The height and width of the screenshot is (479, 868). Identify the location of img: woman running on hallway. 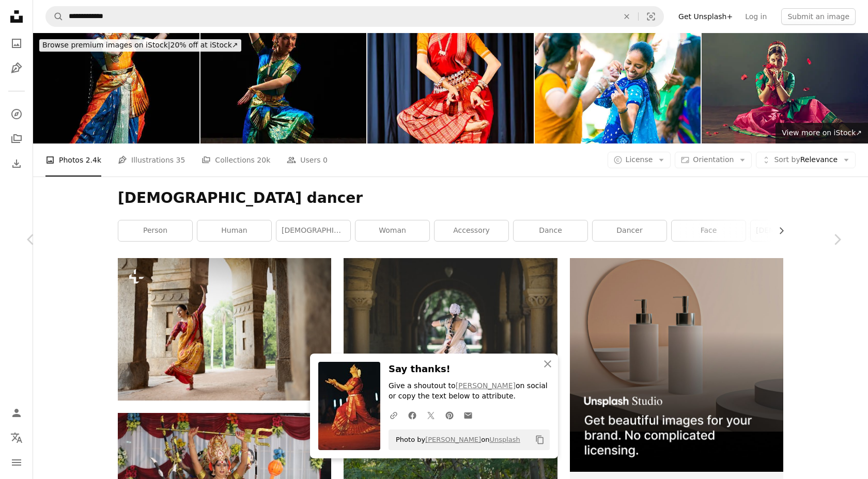
(450, 333).